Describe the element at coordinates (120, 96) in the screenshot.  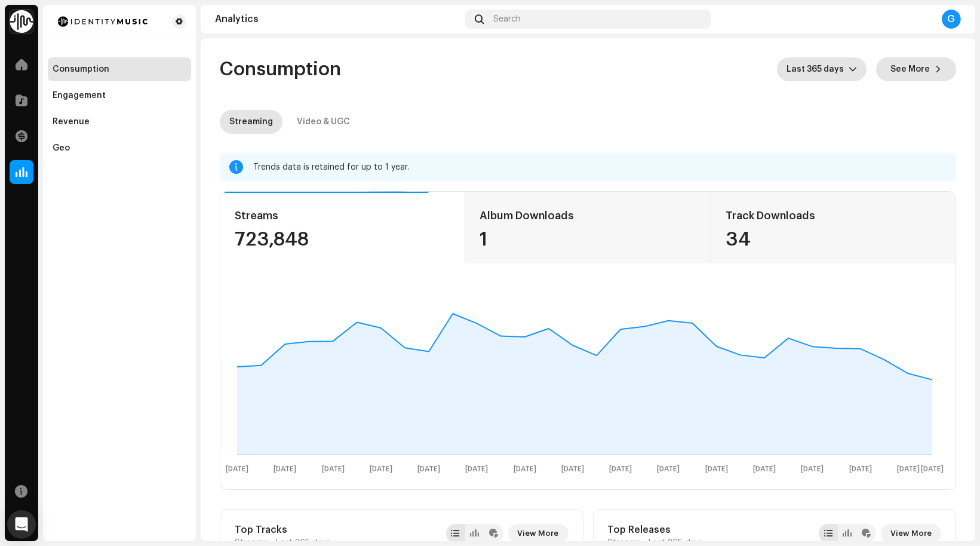
I see `re-m-nav-item: Engagement` at that location.